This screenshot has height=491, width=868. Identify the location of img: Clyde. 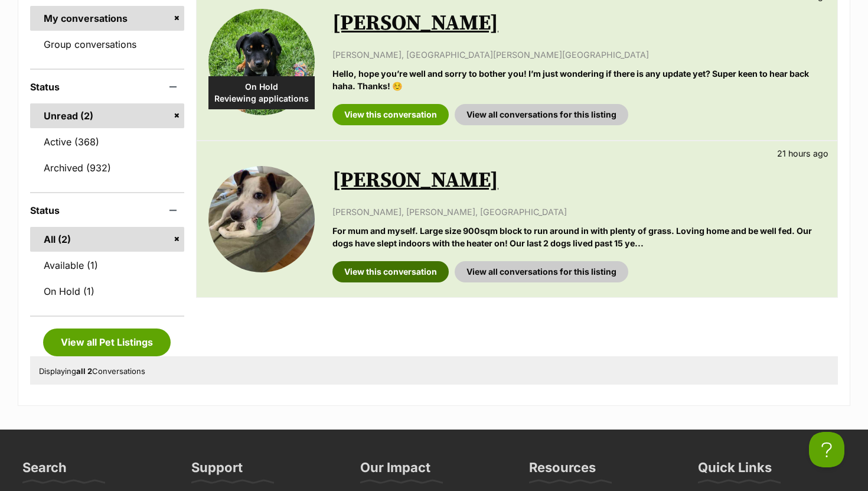
(262, 62).